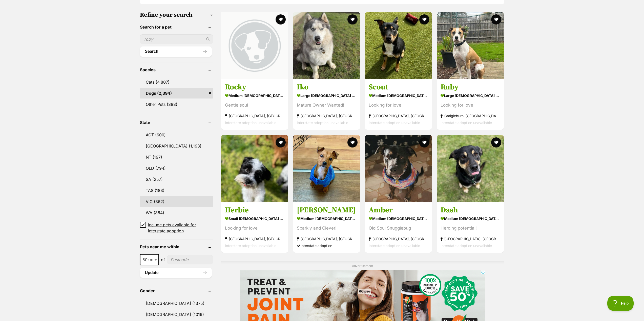 The image size is (644, 321). I want to click on h3: Iko, so click(326, 88).